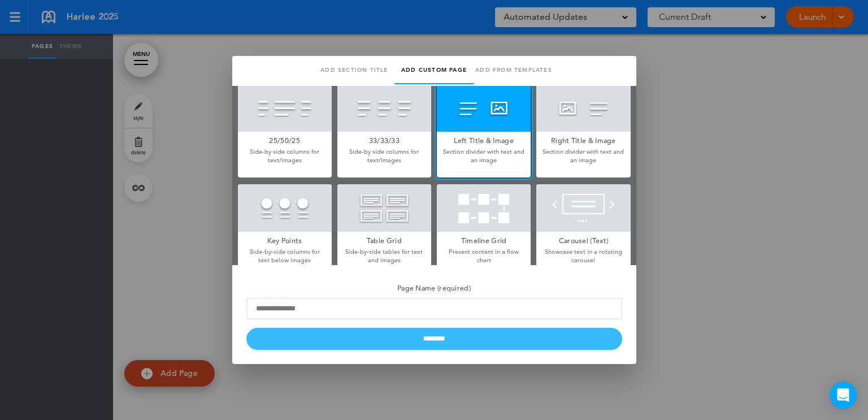  Describe the element at coordinates (484, 140) in the screenshot. I see `h5: Left Title & Image` at that location.